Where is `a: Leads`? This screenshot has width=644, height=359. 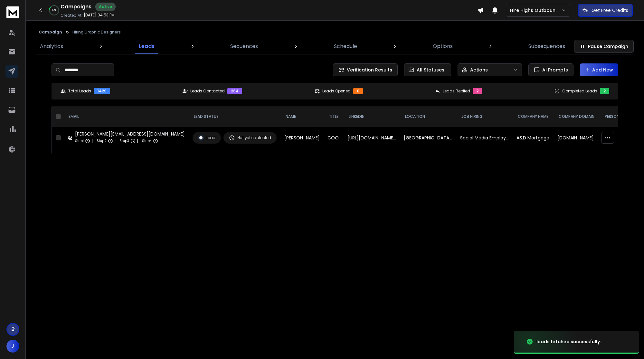 a: Leads is located at coordinates (147, 47).